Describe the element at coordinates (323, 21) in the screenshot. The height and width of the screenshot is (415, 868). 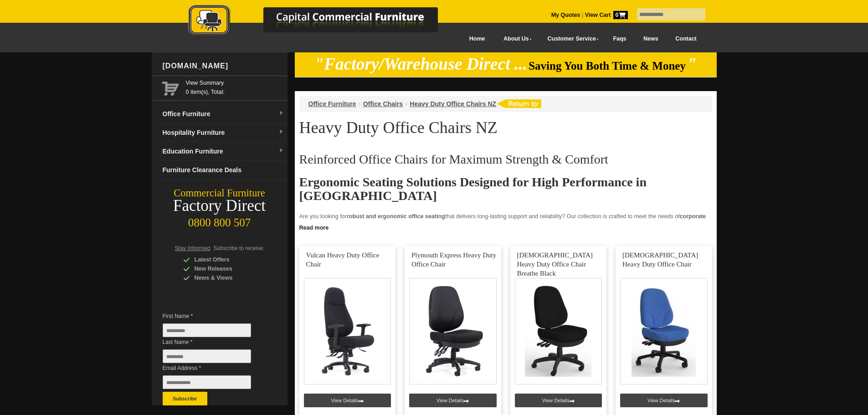
I see `img: Capital Commercial Furniture Logo` at that location.